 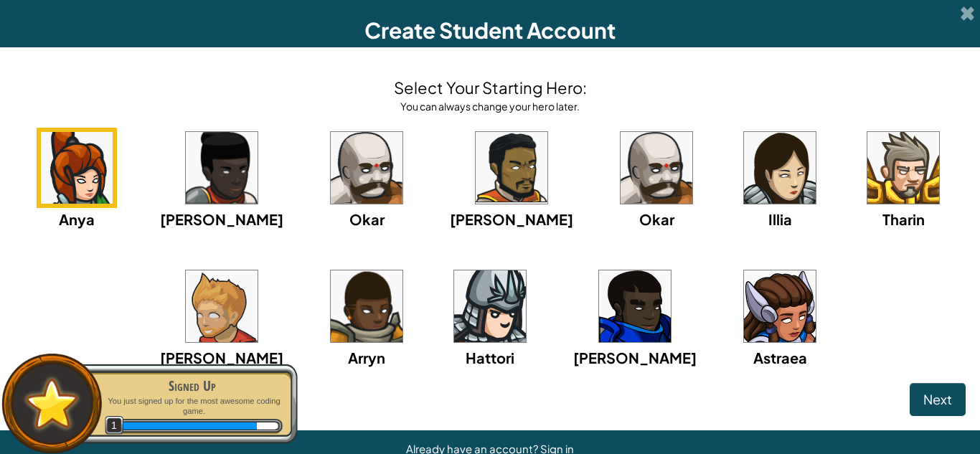 I want to click on img: default.png, so click(x=52, y=403).